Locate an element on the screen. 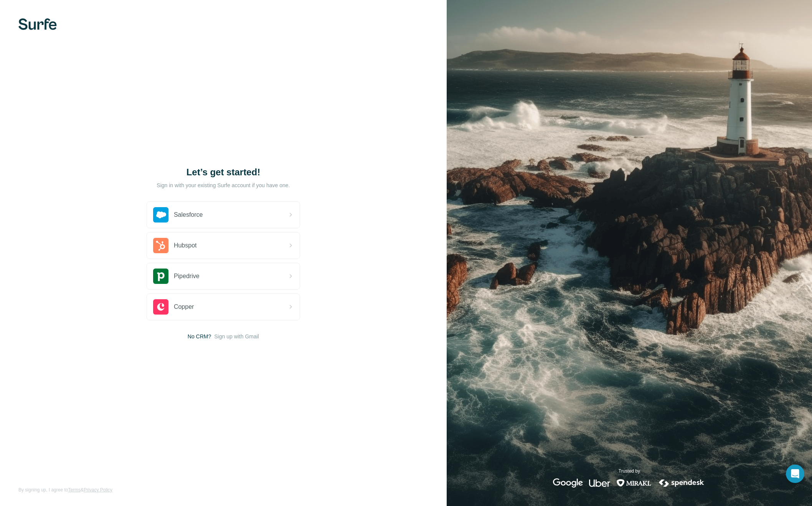 This screenshot has height=506, width=812. span: Hubspot is located at coordinates (185, 245).